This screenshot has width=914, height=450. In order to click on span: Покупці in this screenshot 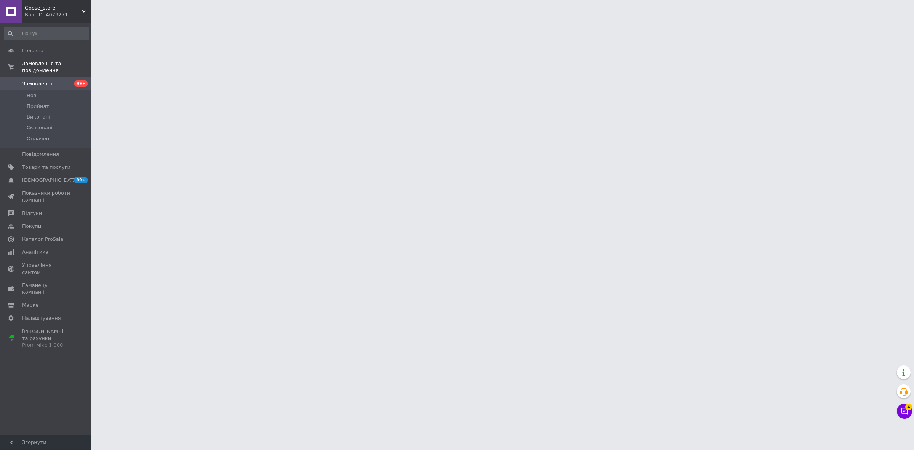, I will do `click(32, 226)`.